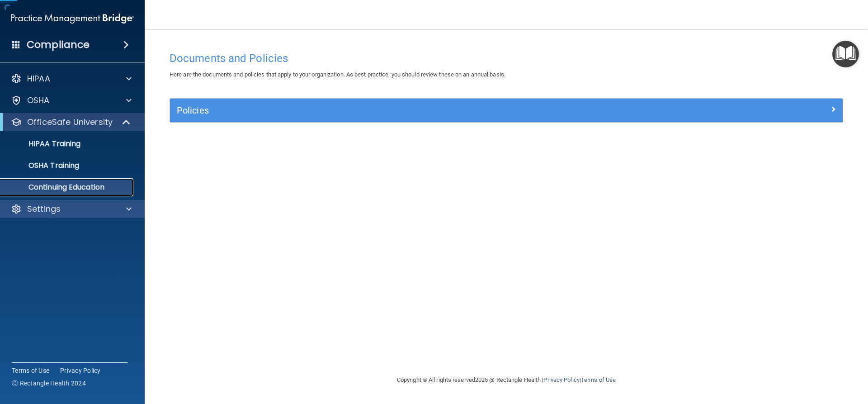  What do you see at coordinates (423, 111) in the screenshot?
I see `h5: Policies` at bounding box center [423, 111].